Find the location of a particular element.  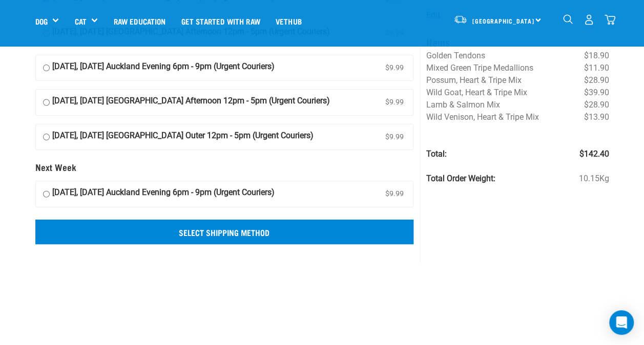

span: Lamb & Salmon Mix is located at coordinates (463, 105).